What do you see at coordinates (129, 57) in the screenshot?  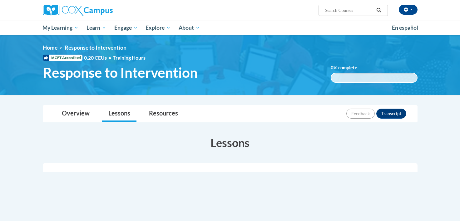 I see `span: Training Hours` at bounding box center [129, 57].